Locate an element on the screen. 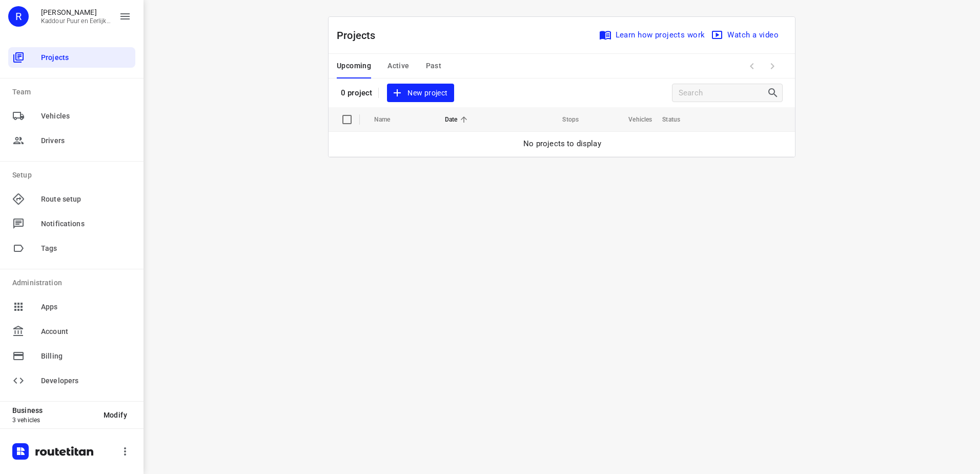 The width and height of the screenshot is (980, 474). span: Upcoming is located at coordinates (354, 66).